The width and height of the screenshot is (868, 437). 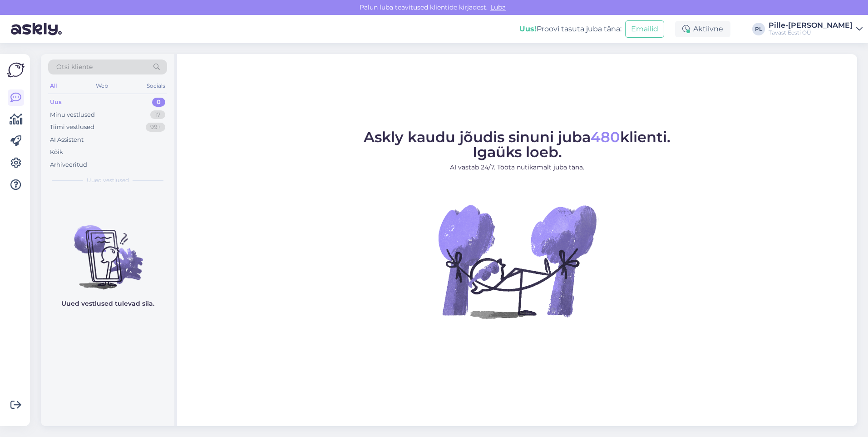 I want to click on span: Uued vestlused, so click(x=108, y=180).